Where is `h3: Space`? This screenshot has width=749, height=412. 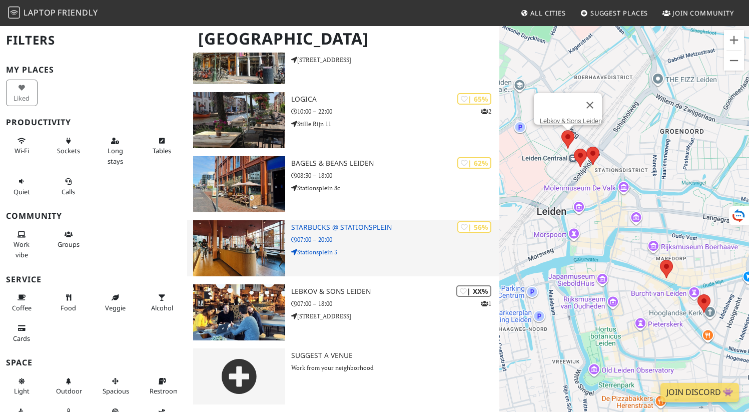 h3: Space is located at coordinates (94, 362).